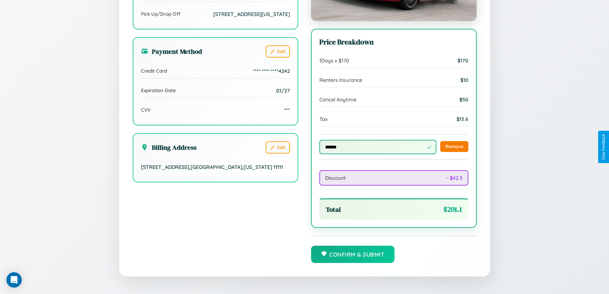 This screenshot has width=609, height=294. I want to click on h3: Billing Address, so click(169, 147).